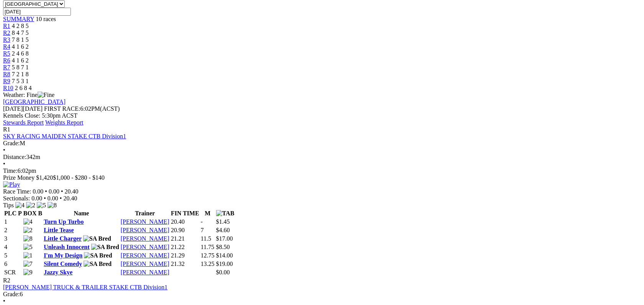 Image resolution: width=644 pixels, height=305 pixels. I want to click on img: 4, so click(20, 205).